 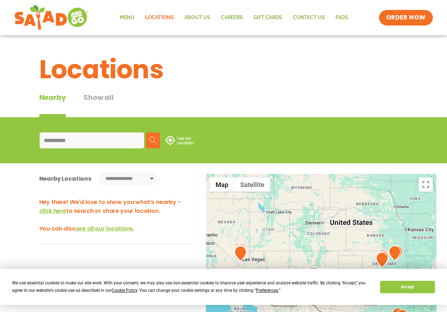 I want to click on span: Cookie Policy, so click(x=125, y=290).